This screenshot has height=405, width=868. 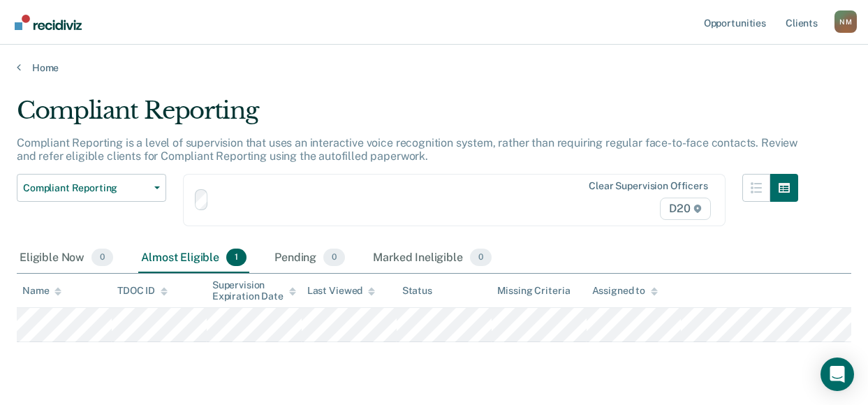 I want to click on div: Compliant Reporting, so click(x=407, y=116).